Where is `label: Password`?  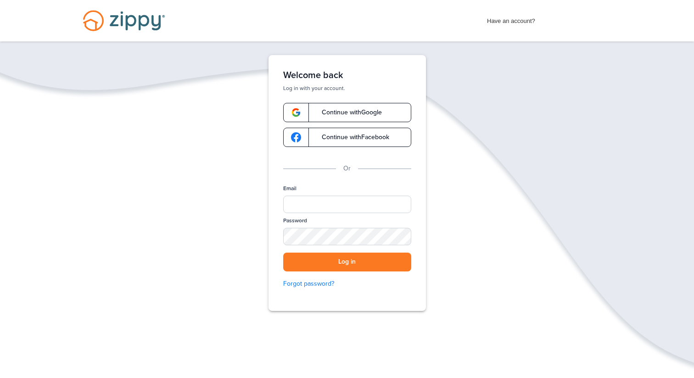
label: Password is located at coordinates (295, 220).